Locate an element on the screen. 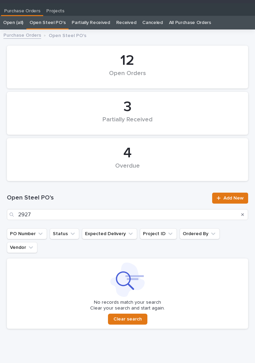 The height and width of the screenshot is (363, 255). button: Vendor is located at coordinates (22, 248).